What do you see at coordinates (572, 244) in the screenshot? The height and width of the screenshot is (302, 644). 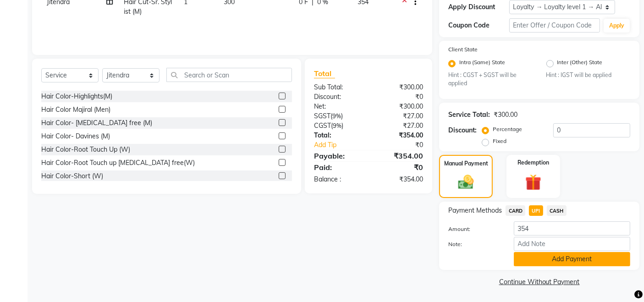 I see `input: Add Note` at bounding box center [572, 244].